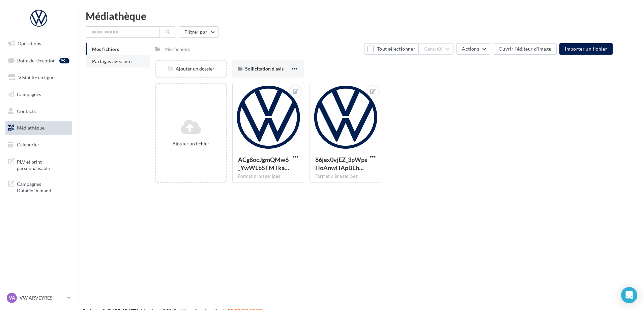 The image size is (644, 310). What do you see at coordinates (391, 49) in the screenshot?
I see `button: Tout sélectionner` at bounding box center [391, 49].